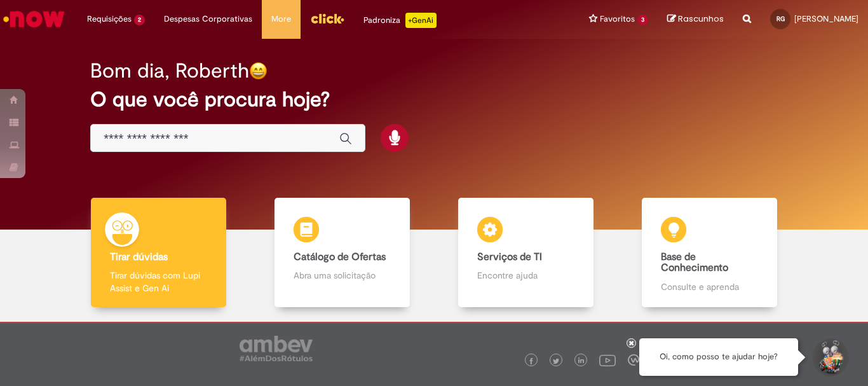  What do you see at coordinates (556, 361) in the screenshot?
I see `img: logo_footer_twitter.png` at bounding box center [556, 361].